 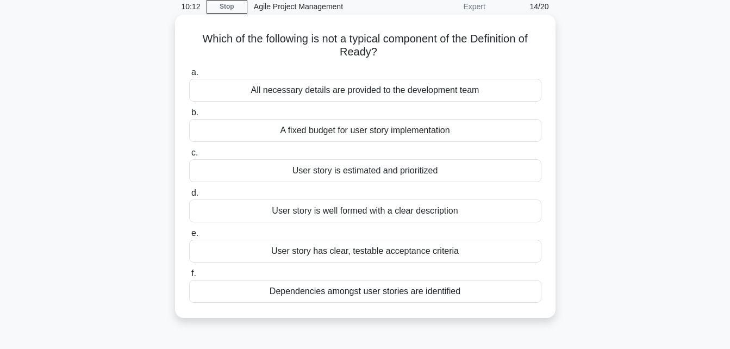 I want to click on span: a., so click(x=195, y=72).